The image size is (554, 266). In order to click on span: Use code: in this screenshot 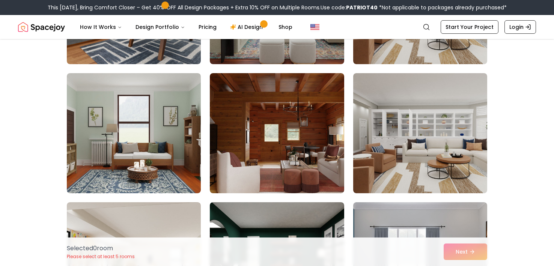, I will do `click(349, 8)`.